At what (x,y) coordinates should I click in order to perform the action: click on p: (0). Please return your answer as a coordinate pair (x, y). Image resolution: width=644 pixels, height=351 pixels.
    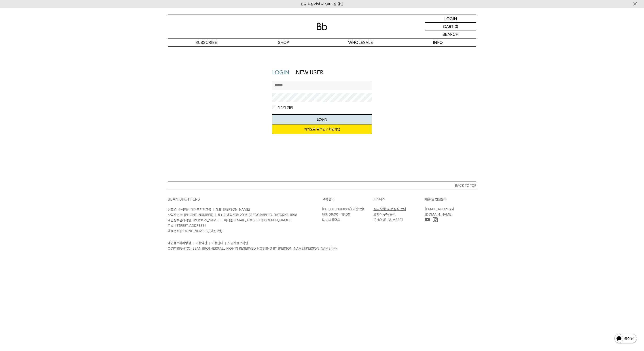
    Looking at the image, I should click on (455, 26).